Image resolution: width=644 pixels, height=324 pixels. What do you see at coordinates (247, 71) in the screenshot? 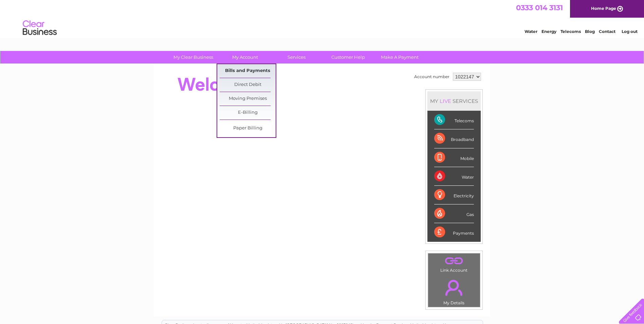
I see `a: Bills and Payments` at bounding box center [247, 71].